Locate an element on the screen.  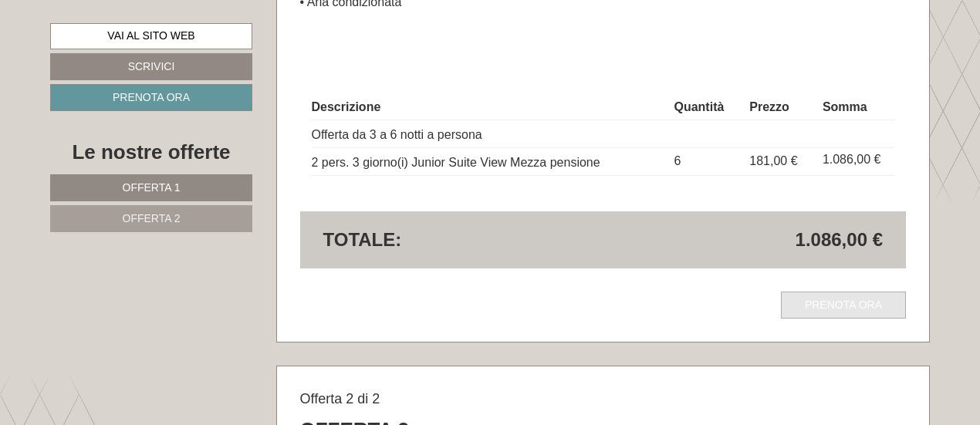
td: 6 is located at coordinates (705, 161).